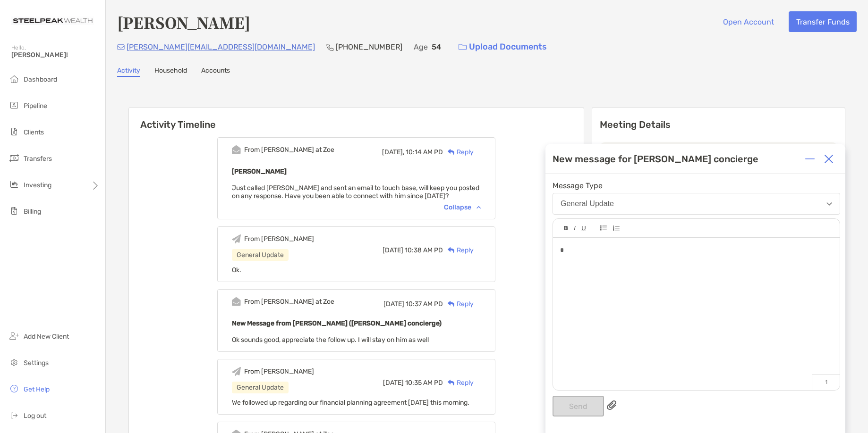  I want to click on img: investing icon, so click(14, 185).